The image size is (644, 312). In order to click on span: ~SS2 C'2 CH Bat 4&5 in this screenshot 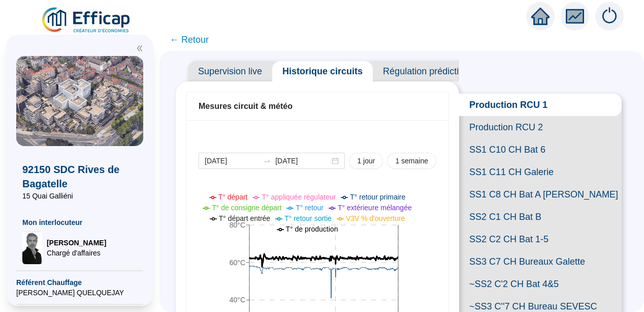, I will do `click(541, 284)`.